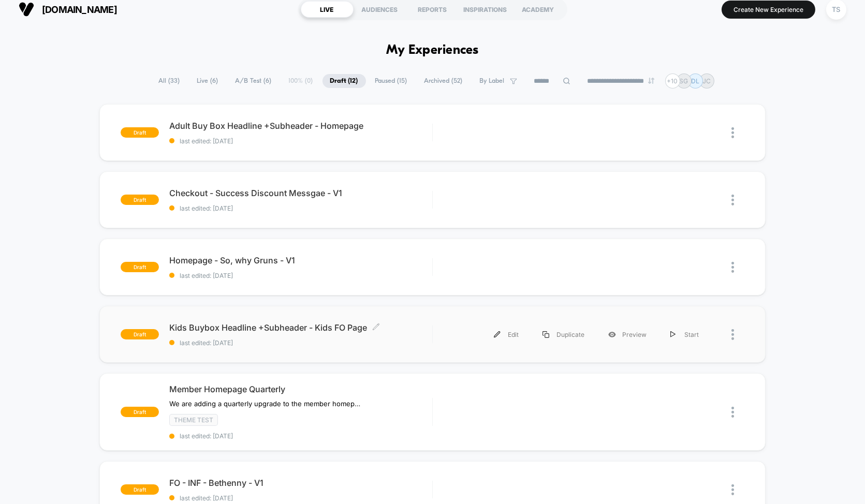 The image size is (865, 504). I want to click on span: Theme Test, so click(193, 419).